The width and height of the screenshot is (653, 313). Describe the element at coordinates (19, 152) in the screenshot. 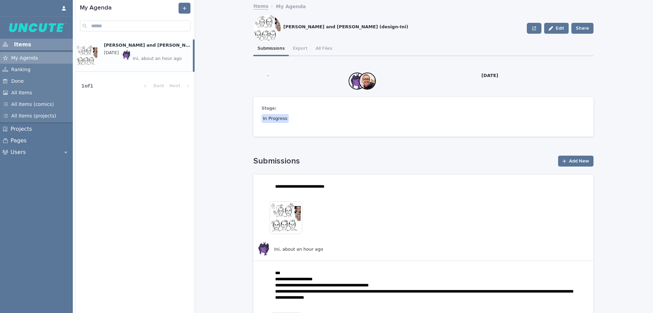

I see `p: Users` at that location.